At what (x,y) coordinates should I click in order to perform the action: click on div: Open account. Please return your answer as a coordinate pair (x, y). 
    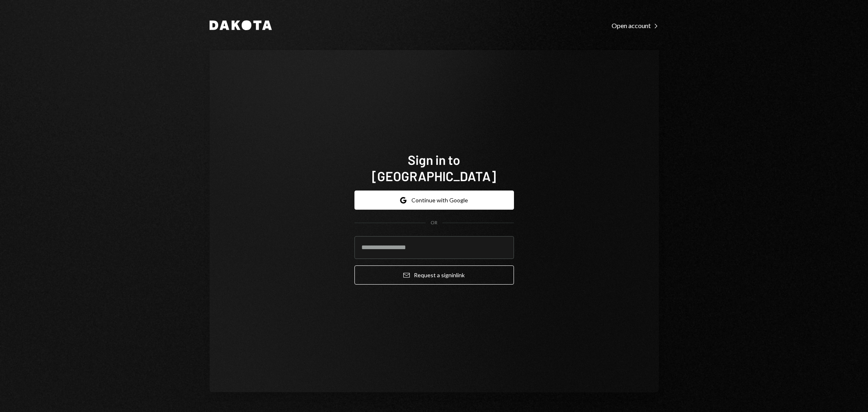
    Looking at the image, I should click on (635, 26).